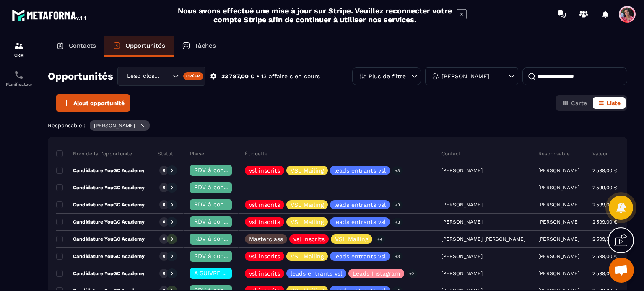 Image resolution: width=644 pixels, height=291 pixels. Describe the element at coordinates (579, 103) in the screenshot. I see `span: Carte` at that location.